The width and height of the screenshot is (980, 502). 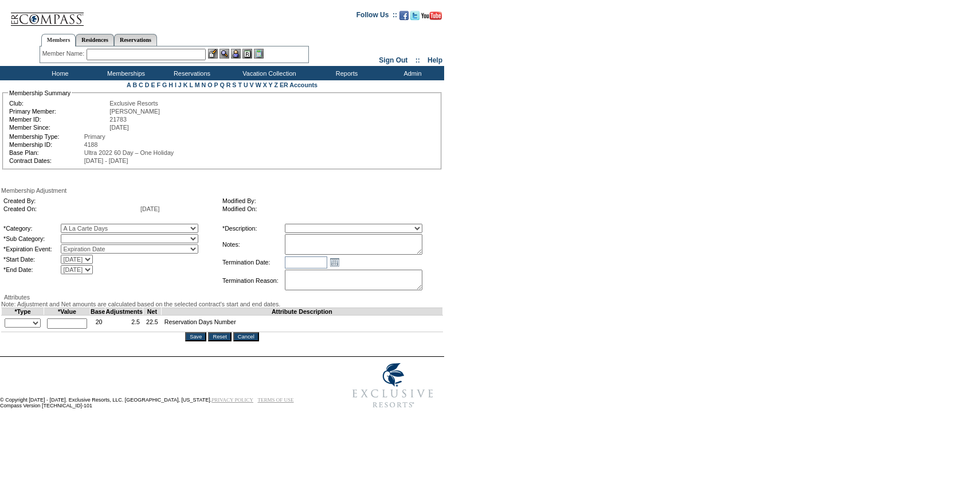 What do you see at coordinates (71, 201) in the screenshot?
I see `td: Created By:` at bounding box center [71, 201].